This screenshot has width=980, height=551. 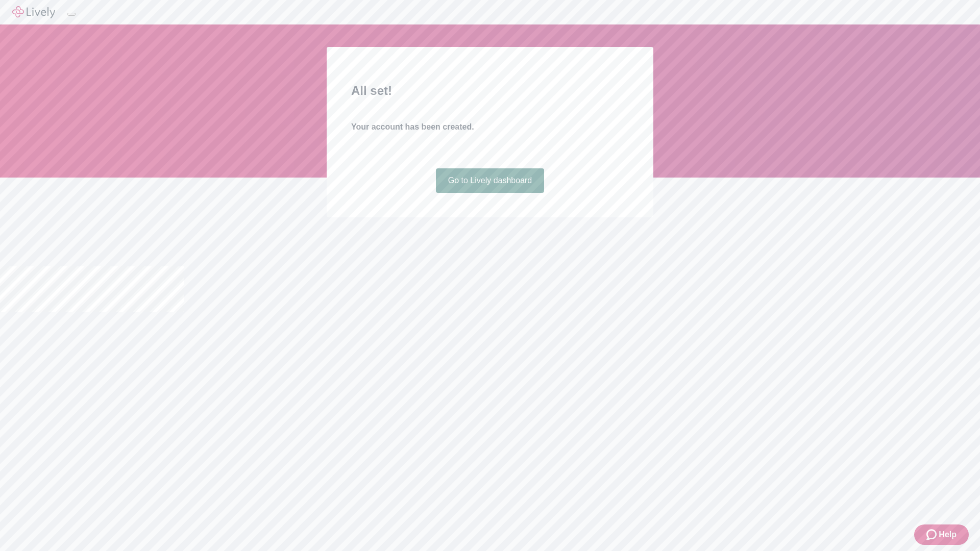 I want to click on a: Go to Lively dashboard, so click(x=490, y=180).